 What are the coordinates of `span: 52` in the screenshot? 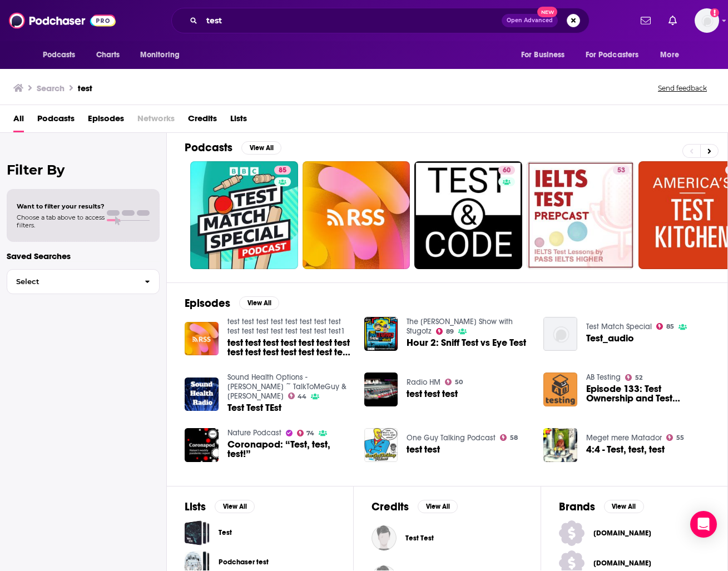 It's located at (638, 377).